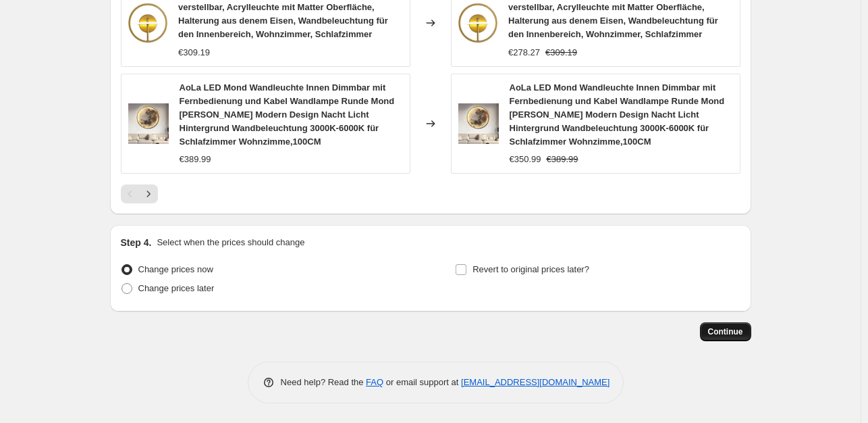  Describe the element at coordinates (530, 268) in the screenshot. I see `span: Revert to original prices later?` at that location.